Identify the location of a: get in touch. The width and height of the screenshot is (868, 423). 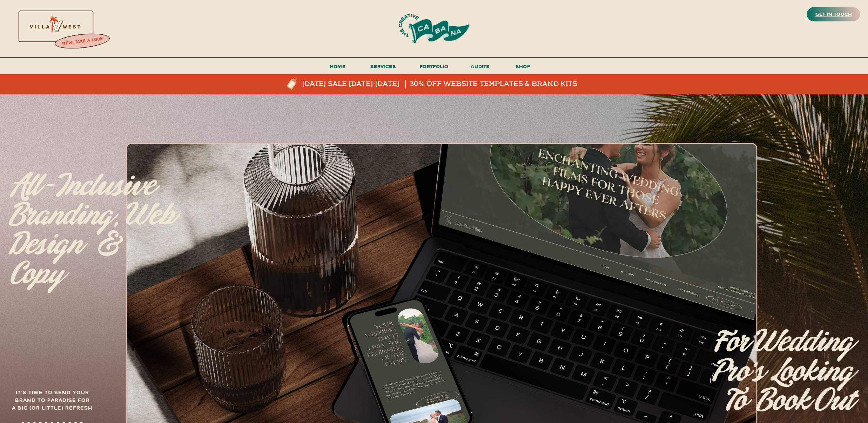
(834, 14).